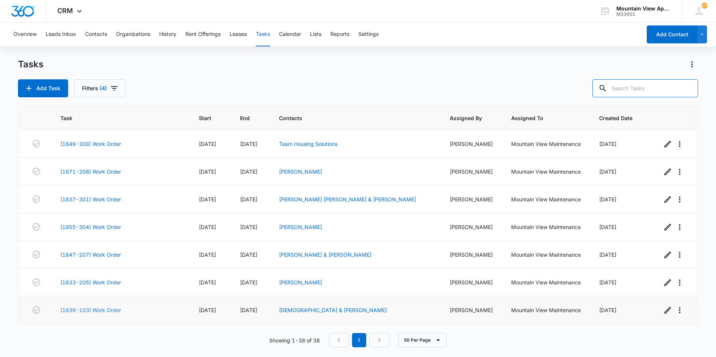 The width and height of the screenshot is (716, 357). What do you see at coordinates (91, 310) in the screenshot?
I see `a: (1839-103) Work Order` at bounding box center [91, 310].